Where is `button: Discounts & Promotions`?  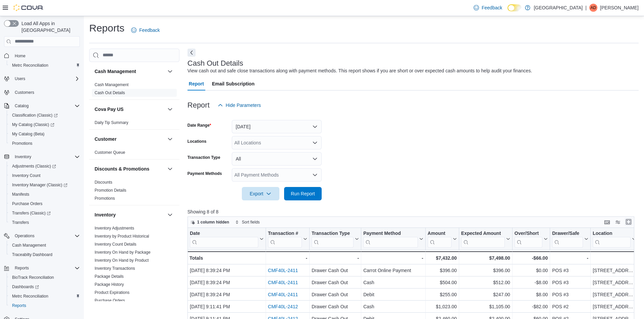
button: Discounts & Promotions is located at coordinates (130, 169).